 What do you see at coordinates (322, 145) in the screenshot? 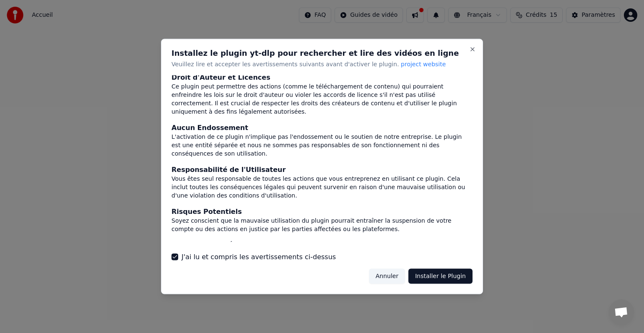
I see `div: L'activation de ce plugin n'implique pas l'endossement ou le soutien de notre entreprise. Le plug...` at bounding box center [322, 145].